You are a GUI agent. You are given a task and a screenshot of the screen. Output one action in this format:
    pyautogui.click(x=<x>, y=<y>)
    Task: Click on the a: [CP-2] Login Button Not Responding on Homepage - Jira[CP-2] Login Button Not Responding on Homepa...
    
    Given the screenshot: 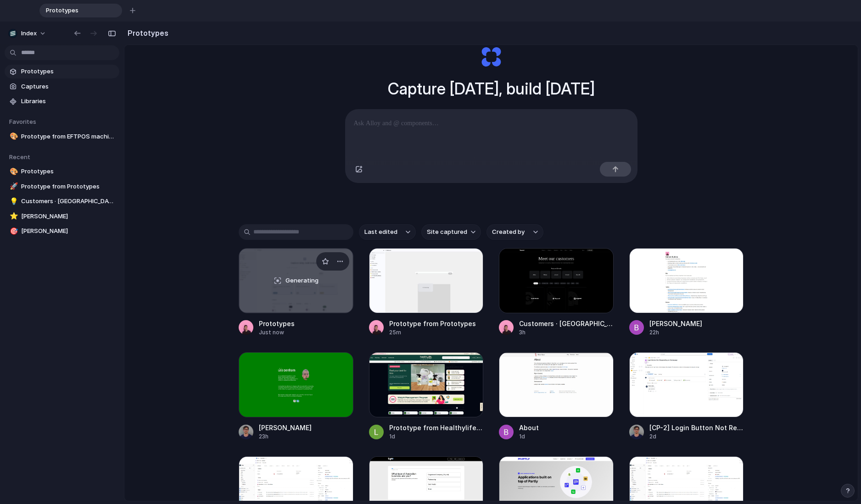 What is the action you would take?
    pyautogui.click(x=686, y=396)
    